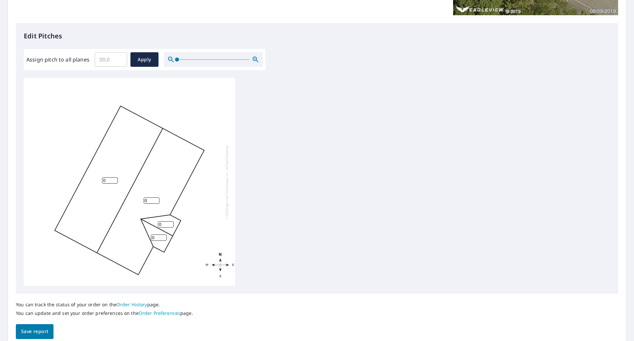  What do you see at coordinates (35, 331) in the screenshot?
I see `button: Save report` at bounding box center [35, 331].